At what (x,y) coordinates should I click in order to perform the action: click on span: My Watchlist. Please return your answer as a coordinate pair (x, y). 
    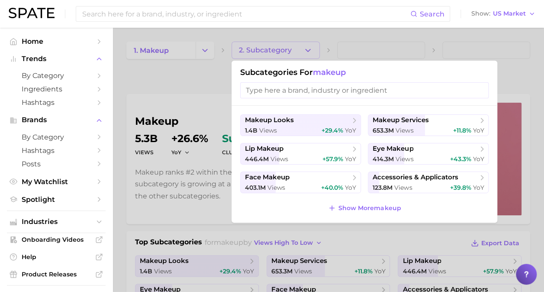
    Looking at the image, I should click on (56, 181).